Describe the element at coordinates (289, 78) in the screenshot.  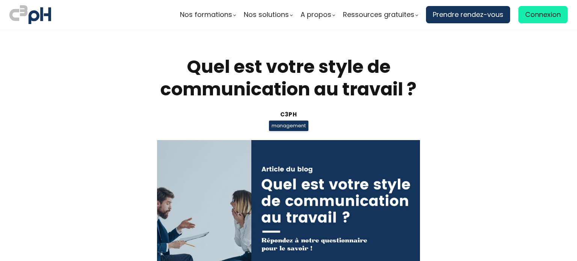
I see `h1: Quel est votre style de communication au travail ?` at that location.